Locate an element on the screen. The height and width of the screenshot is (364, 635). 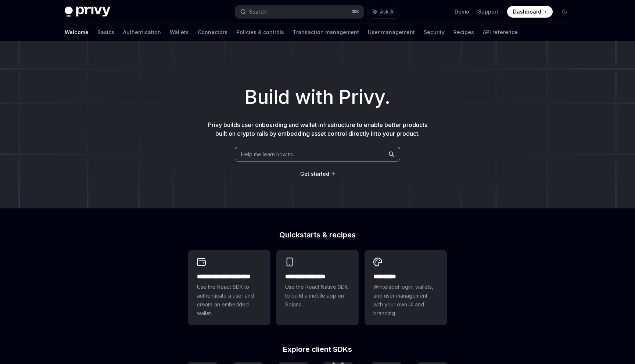
span: ⌘ K is located at coordinates (355, 12).